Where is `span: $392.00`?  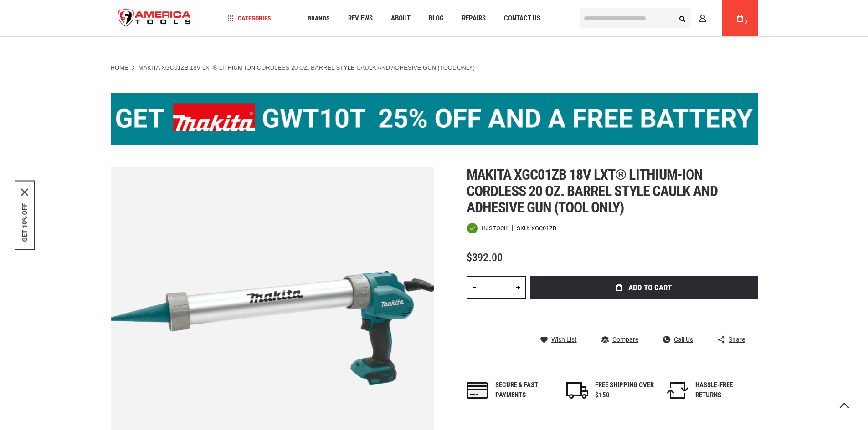
span: $392.00 is located at coordinates (484, 257).